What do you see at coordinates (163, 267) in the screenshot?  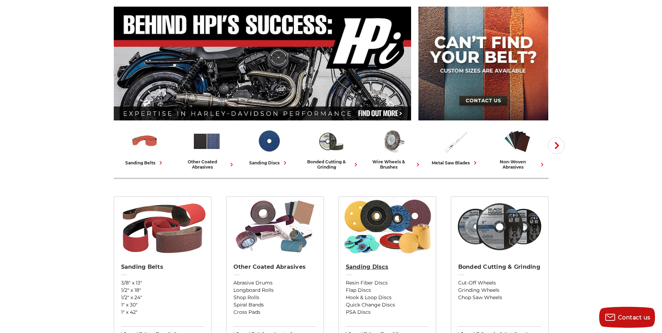 I see `h2: Sanding Belts` at bounding box center [163, 267].